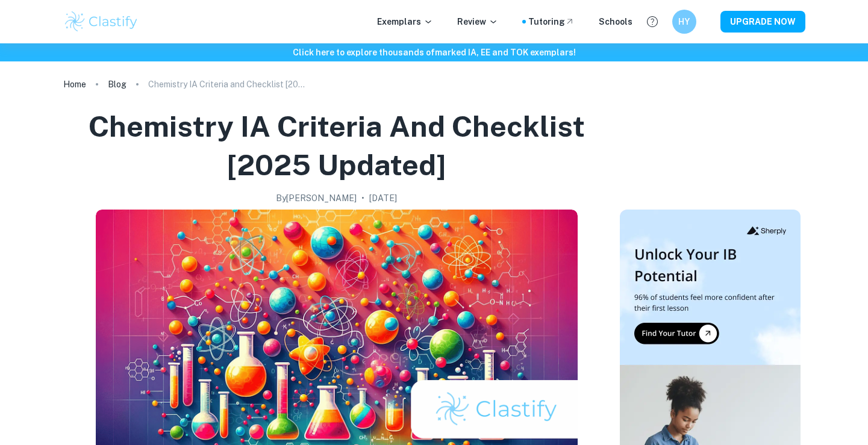 The image size is (868, 445). I want to click on h6: Click here to explore thousands of marked IA, EE and TOK exemplars !, so click(434, 53).